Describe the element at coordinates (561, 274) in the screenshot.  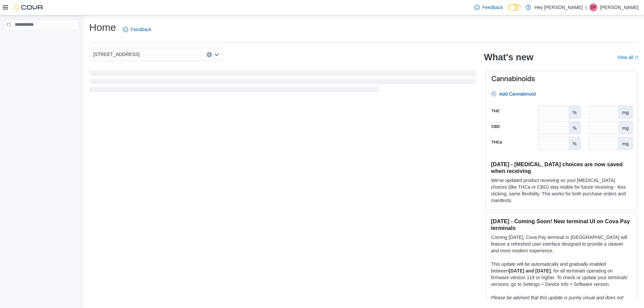
I see `p: This update will be automatically and gradually enabled between , for all terminals operating on ...` at that location.